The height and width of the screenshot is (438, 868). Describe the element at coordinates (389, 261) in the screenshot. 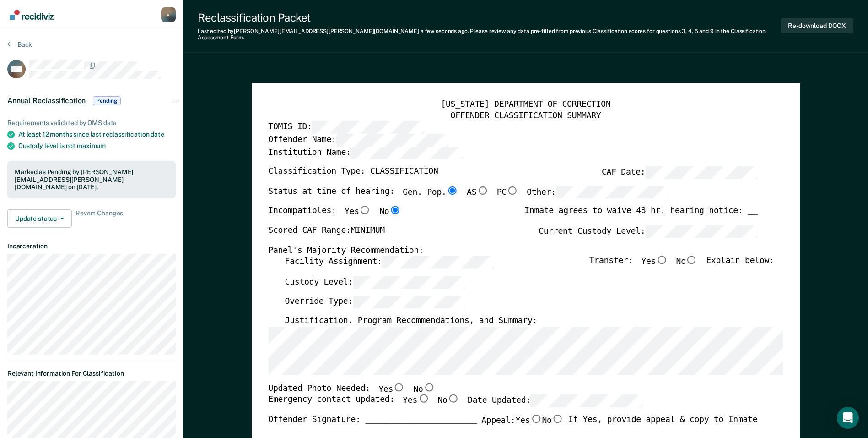

I see `label: Facility Assignment:` at that location.